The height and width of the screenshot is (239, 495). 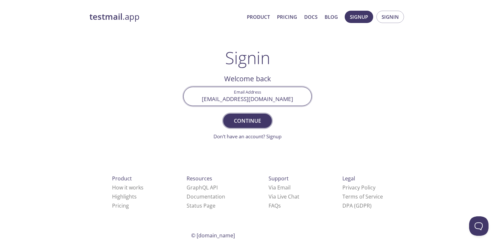 What do you see at coordinates (247, 121) in the screenshot?
I see `button: Continue` at bounding box center [247, 121].